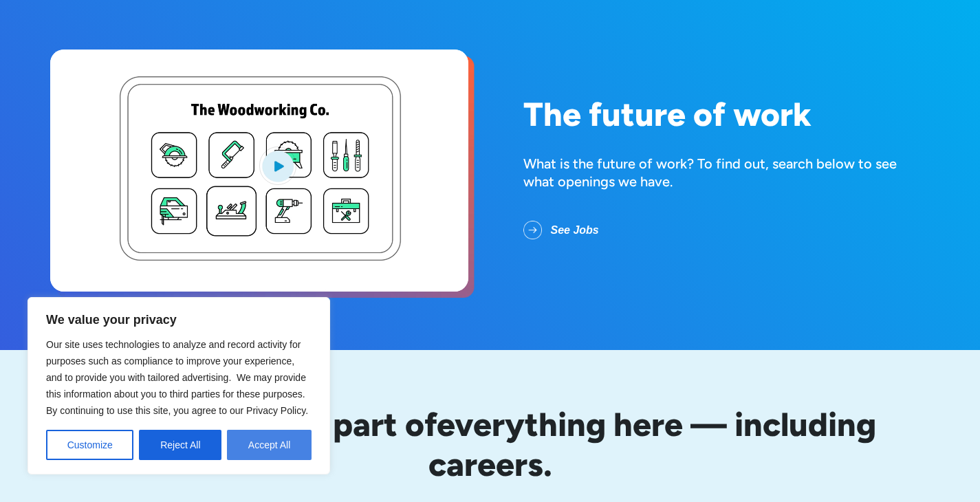 The width and height of the screenshot is (980, 502). Describe the element at coordinates (259, 171) in the screenshot. I see `a: open lightbox` at that location.